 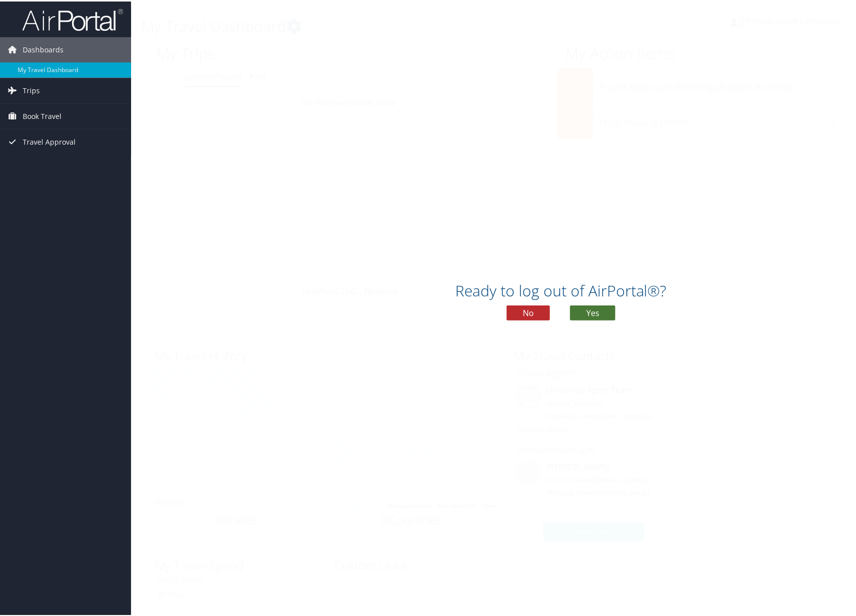 I want to click on span: Book Travel, so click(x=42, y=115).